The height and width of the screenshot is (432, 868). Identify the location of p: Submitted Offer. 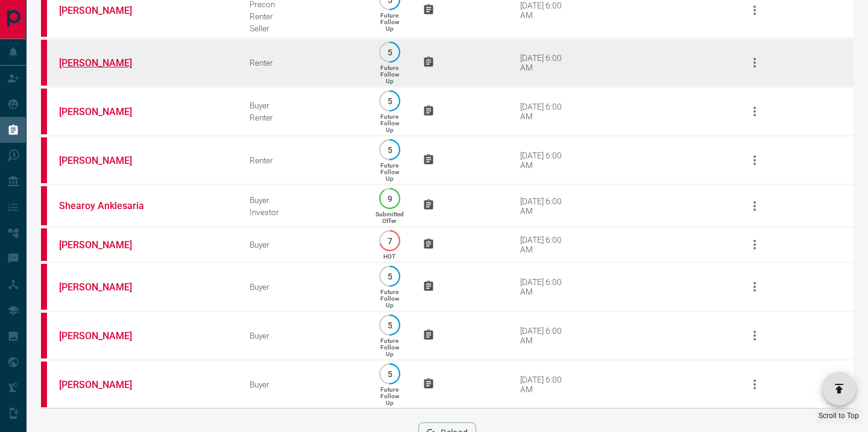
(390, 218).